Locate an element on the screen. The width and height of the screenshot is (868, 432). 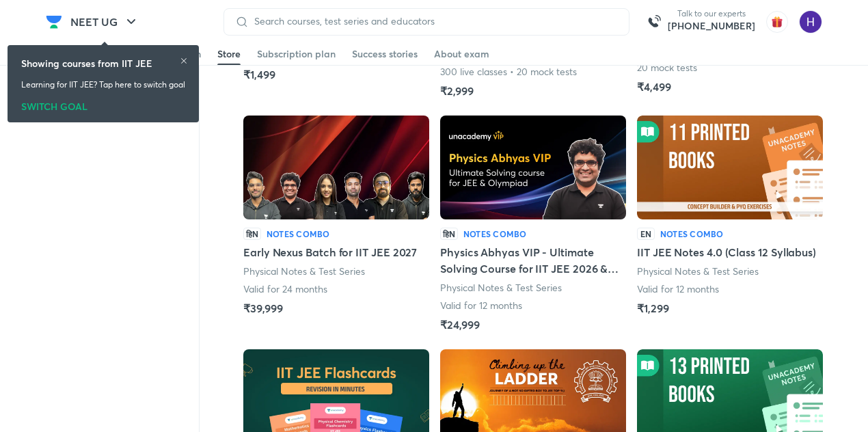
img: call-us is located at coordinates (655, 22).